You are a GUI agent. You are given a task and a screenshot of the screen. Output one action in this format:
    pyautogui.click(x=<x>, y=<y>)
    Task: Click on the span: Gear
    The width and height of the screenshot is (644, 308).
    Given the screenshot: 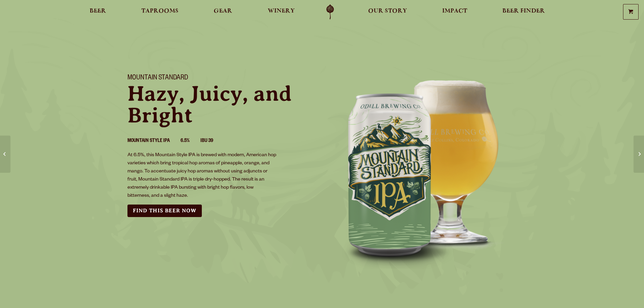 What is the action you would take?
    pyautogui.click(x=223, y=11)
    